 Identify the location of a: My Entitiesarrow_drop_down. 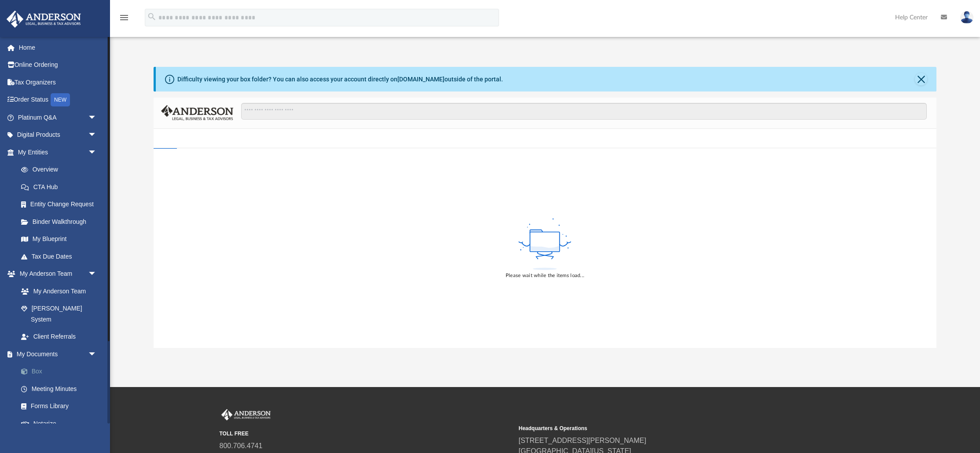
(58, 152).